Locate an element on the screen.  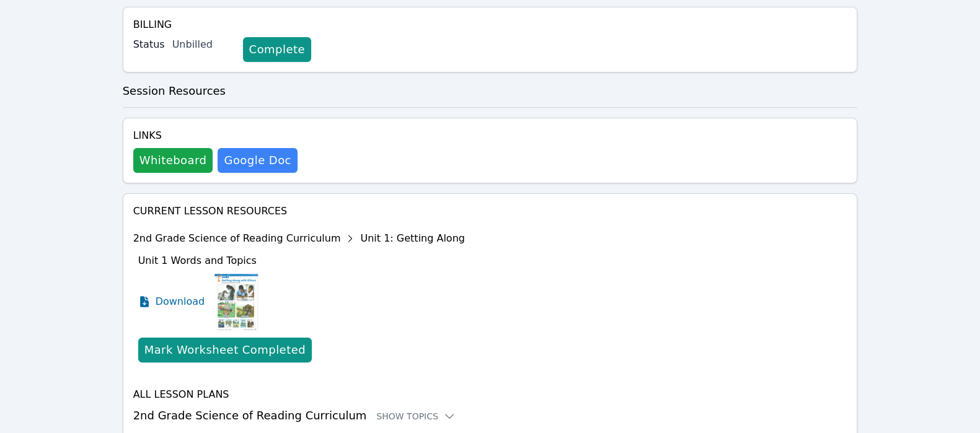
button: Mark Worksheet Completed is located at coordinates (225, 350).